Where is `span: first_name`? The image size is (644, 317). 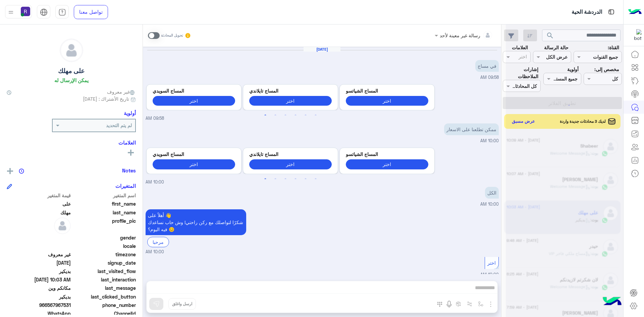 span: first_name is located at coordinates (104, 204).